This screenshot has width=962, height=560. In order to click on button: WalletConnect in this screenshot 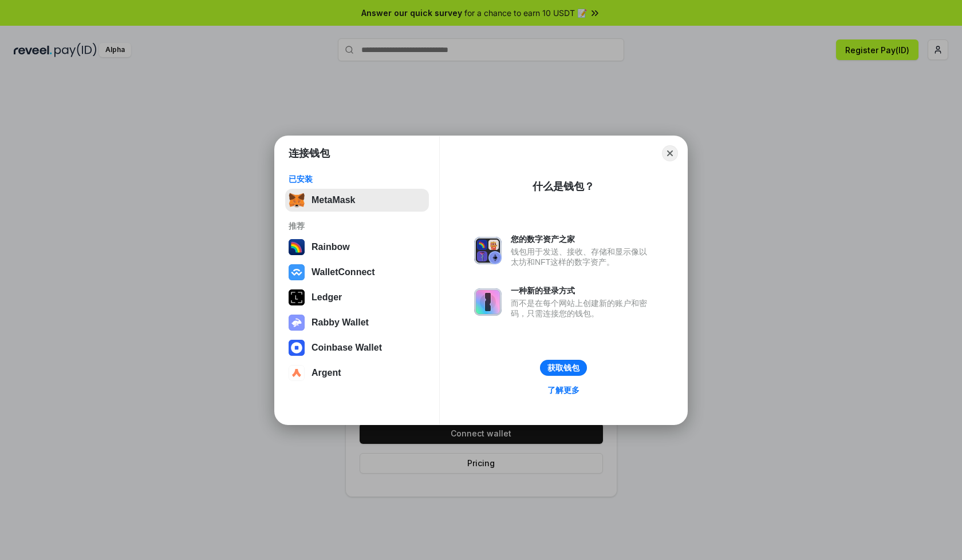, I will do `click(357, 272)`.